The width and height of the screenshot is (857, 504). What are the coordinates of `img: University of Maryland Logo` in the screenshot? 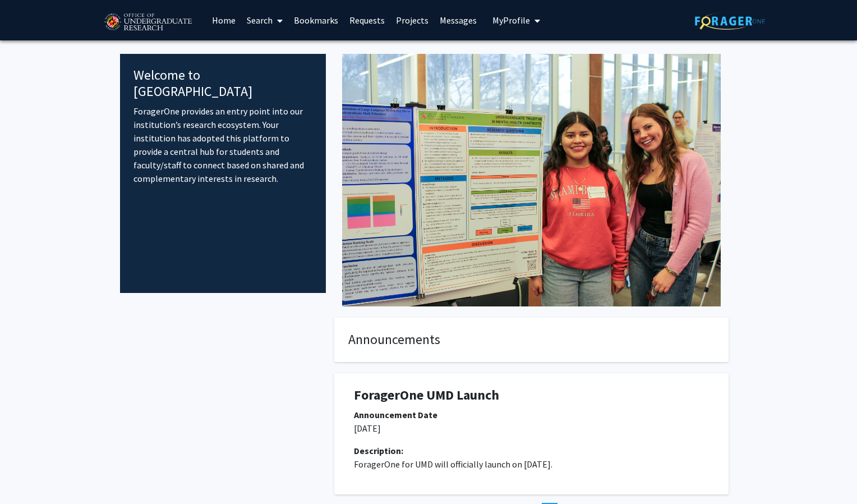 It's located at (148, 23).